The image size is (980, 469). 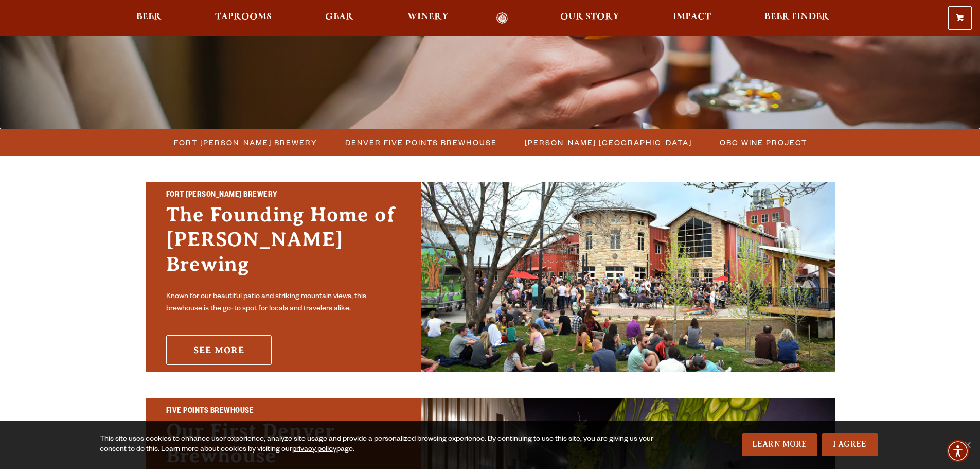 I want to click on span: Impact, so click(x=692, y=17).